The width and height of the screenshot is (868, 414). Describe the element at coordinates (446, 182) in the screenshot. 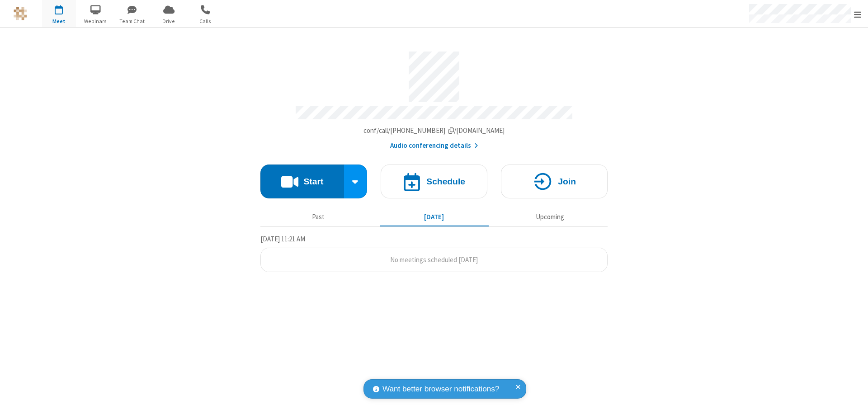

I see `h4: Schedule` at that location.